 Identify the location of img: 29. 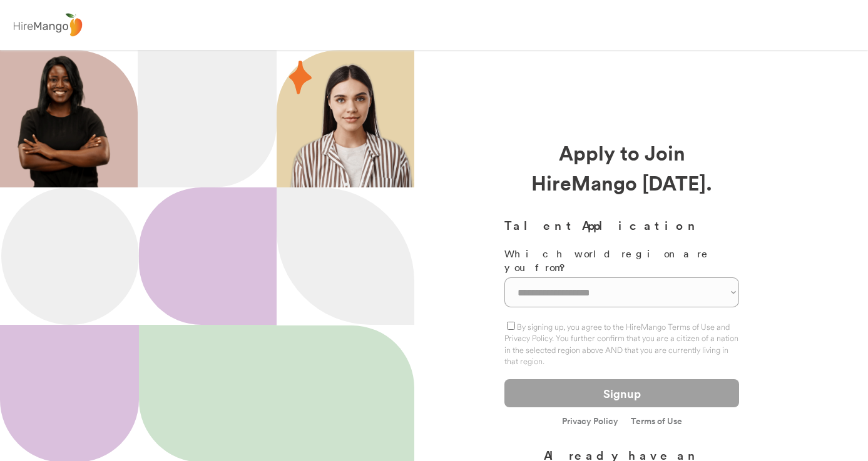
(300, 78).